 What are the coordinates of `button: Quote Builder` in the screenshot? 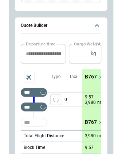 It's located at (61, 26).